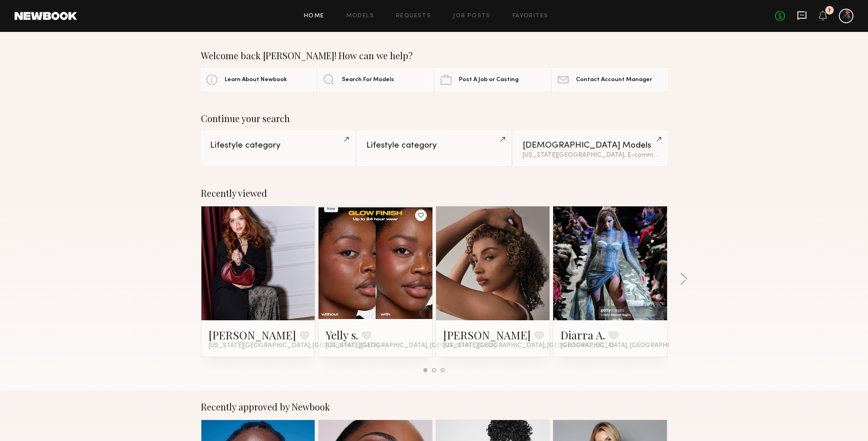 The image size is (868, 441). I want to click on span: Post A Job or Casting, so click(489, 80).